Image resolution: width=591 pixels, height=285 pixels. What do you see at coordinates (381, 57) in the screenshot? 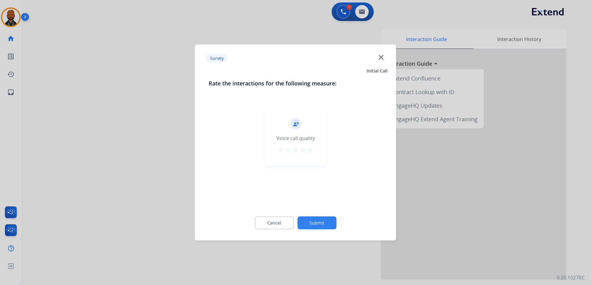
I see `mat-icon: close` at bounding box center [381, 57].